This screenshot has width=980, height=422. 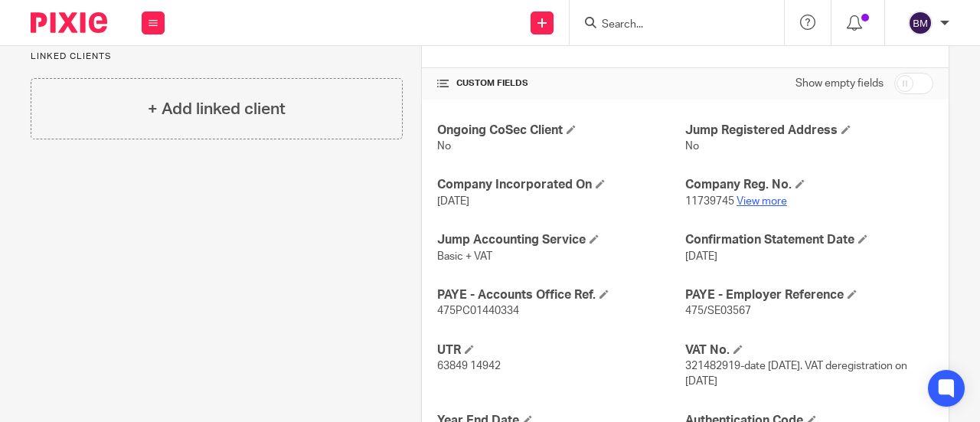 I want to click on span: 11739745, so click(x=710, y=201).